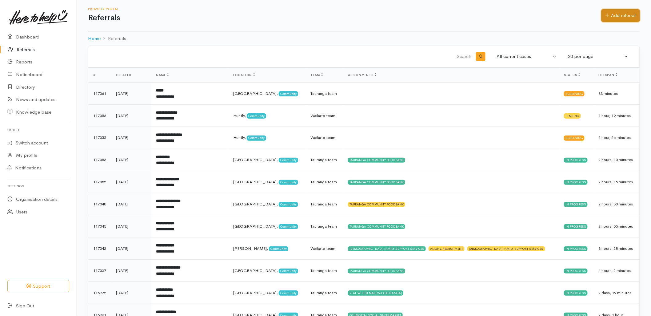  I want to click on div: All current cases, so click(524, 56).